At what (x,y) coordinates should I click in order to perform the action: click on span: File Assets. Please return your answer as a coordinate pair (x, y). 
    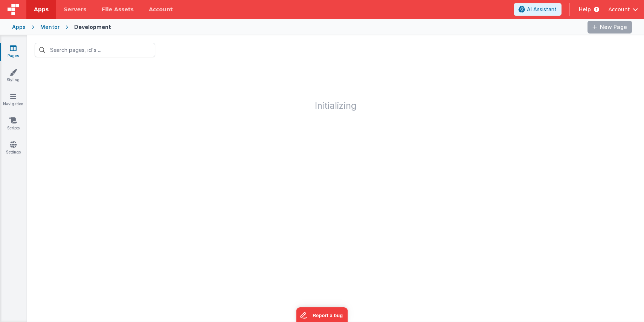
    Looking at the image, I should click on (118, 9).